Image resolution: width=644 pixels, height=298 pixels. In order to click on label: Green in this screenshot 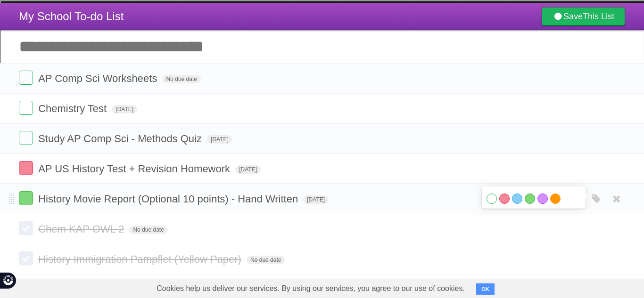, I will do `click(530, 199)`.